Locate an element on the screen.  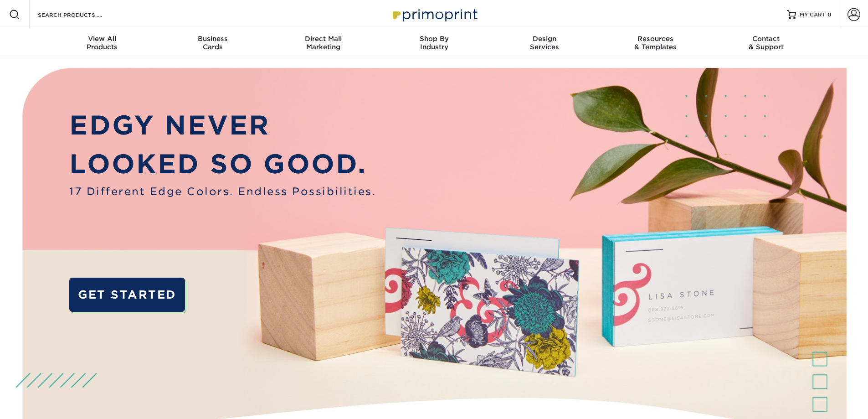
div: Marketing is located at coordinates (323, 43).